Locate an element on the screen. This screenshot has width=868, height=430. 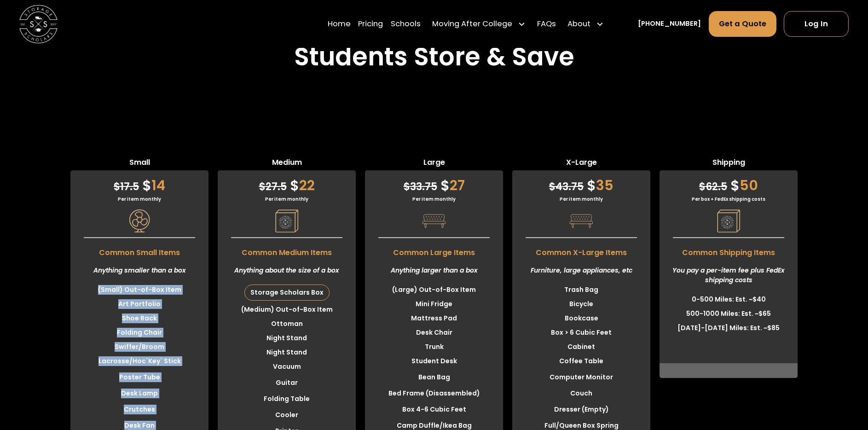
a: Pricing is located at coordinates (371, 24).